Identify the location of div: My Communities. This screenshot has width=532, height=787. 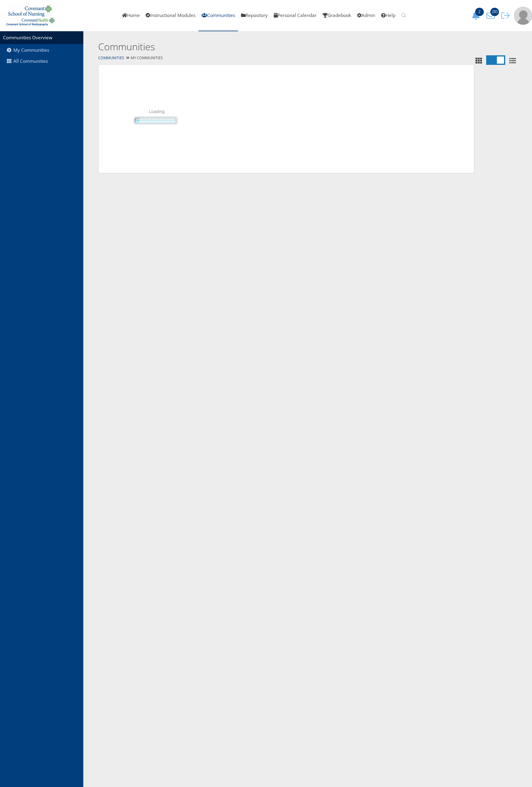
(307, 58).